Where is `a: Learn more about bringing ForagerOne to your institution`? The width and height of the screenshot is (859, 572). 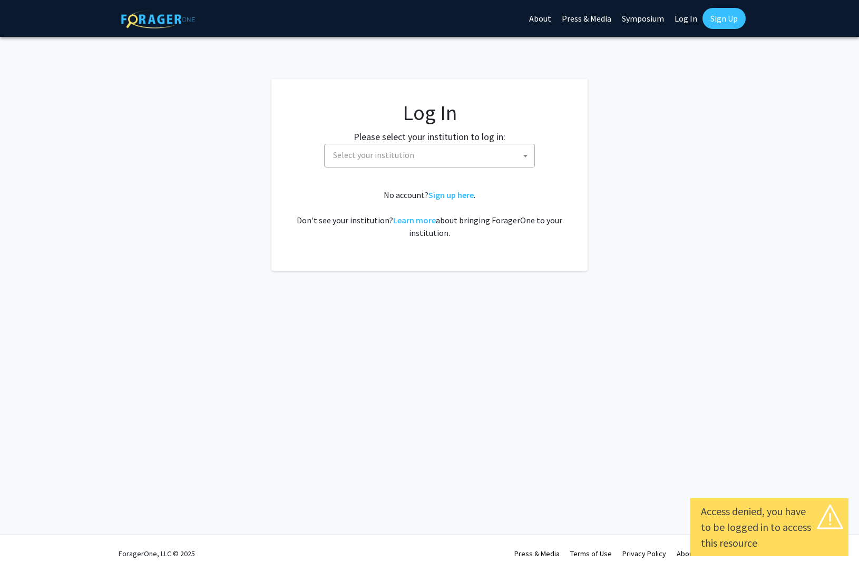
a: Learn more about bringing ForagerOne to your institution is located at coordinates (414, 220).